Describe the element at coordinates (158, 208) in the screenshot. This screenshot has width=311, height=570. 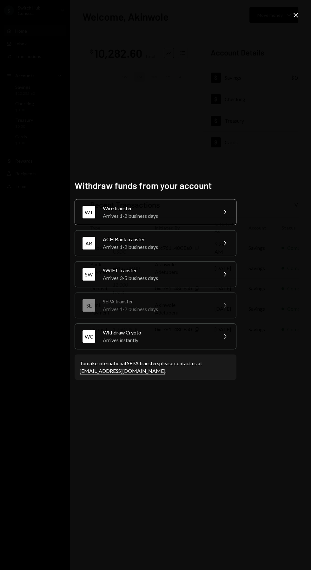
I see `div: Wire transfer` at that location.